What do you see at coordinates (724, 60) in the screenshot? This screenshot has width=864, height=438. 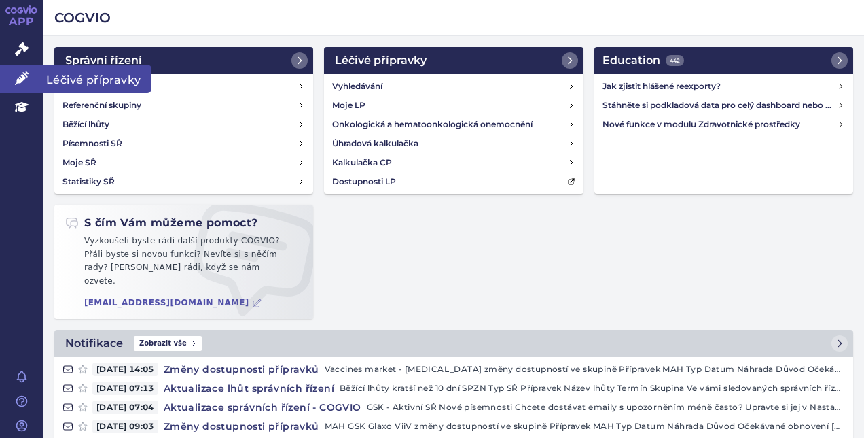 I see `a: Education442` at bounding box center [724, 60].